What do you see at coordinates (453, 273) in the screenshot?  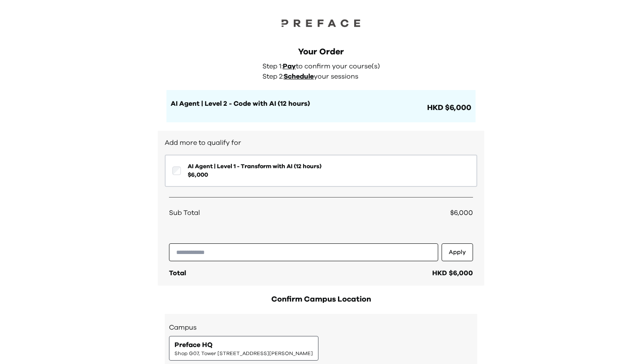 I see `div: HKD $6,000` at bounding box center [453, 273].